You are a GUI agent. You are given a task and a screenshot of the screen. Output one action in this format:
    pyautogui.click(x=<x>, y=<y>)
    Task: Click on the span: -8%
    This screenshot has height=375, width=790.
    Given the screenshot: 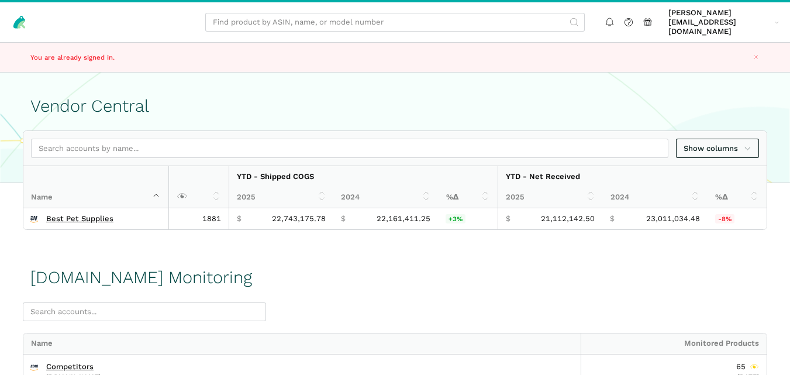 What is the action you would take?
    pyautogui.click(x=725, y=219)
    